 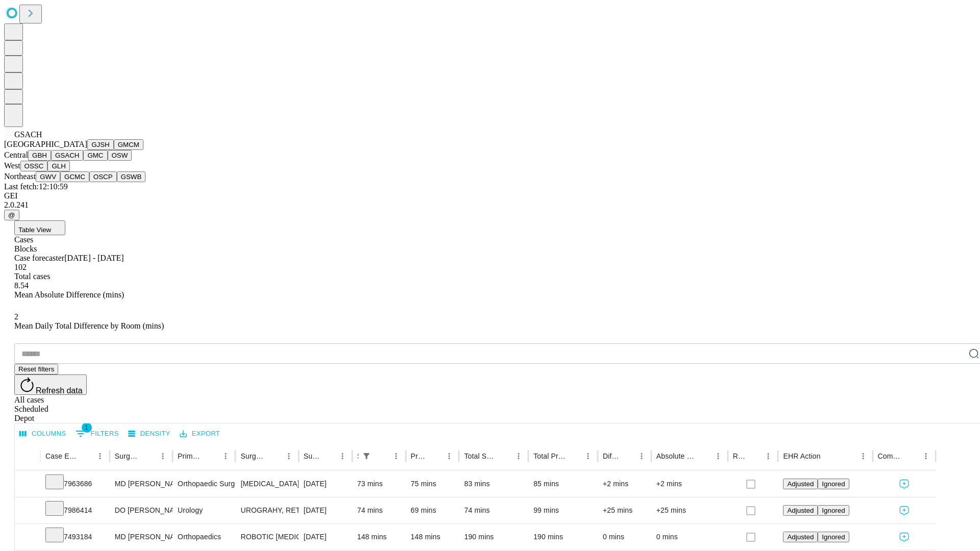 I want to click on button: GJSH, so click(x=101, y=144).